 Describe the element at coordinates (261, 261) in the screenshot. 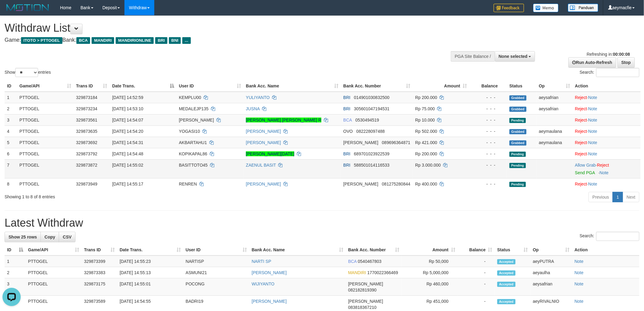

I see `a: NARTI SP` at that location.